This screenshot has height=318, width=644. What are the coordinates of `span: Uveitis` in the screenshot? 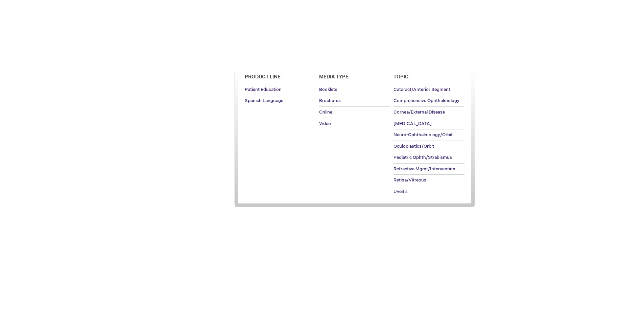 It's located at (401, 191).